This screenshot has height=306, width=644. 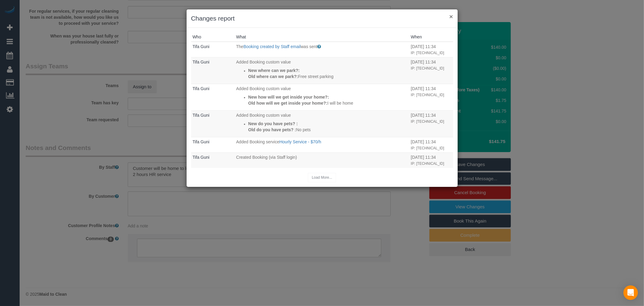 What do you see at coordinates (240, 46) in the screenshot?
I see `span: The` at bounding box center [240, 46].